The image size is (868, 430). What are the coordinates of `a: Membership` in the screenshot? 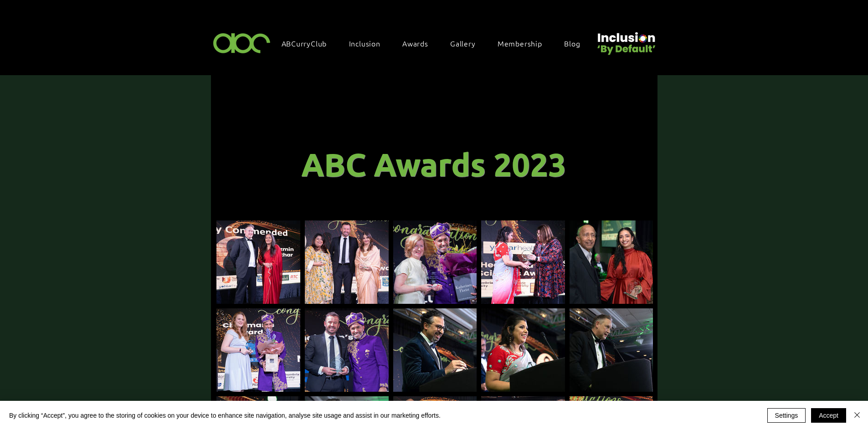 It's located at (525, 43).